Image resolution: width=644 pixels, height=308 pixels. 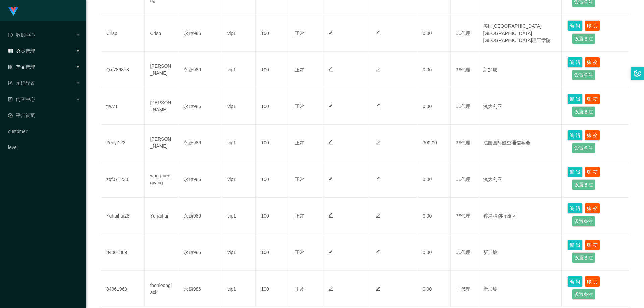 What do you see at coordinates (10, 67) in the screenshot?
I see `i: 图标: appstore-o` at bounding box center [10, 67].